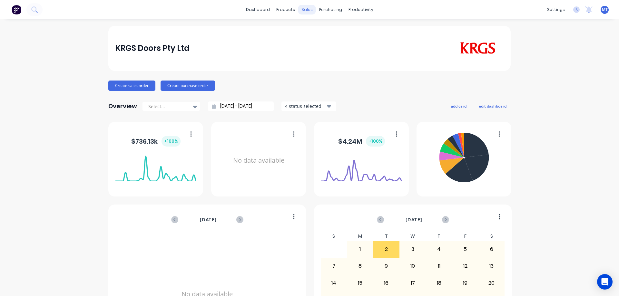 This screenshot has width=619, height=296. Describe the element at coordinates (360, 236) in the screenshot. I see `div: M` at that location.